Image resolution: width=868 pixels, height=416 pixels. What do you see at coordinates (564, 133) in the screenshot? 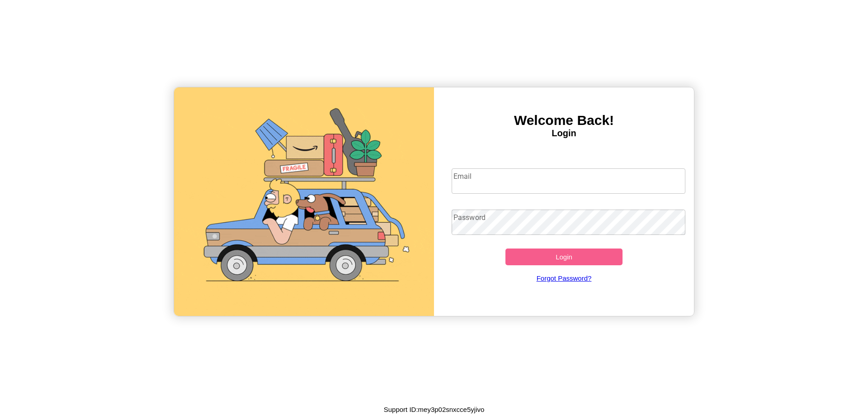
I see `h4: Login` at bounding box center [564, 133].